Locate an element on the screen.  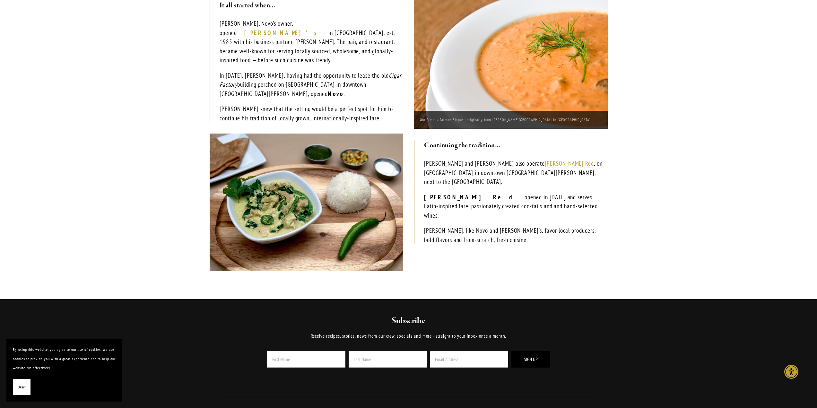
div: Accessibility Menu is located at coordinates (791, 372).